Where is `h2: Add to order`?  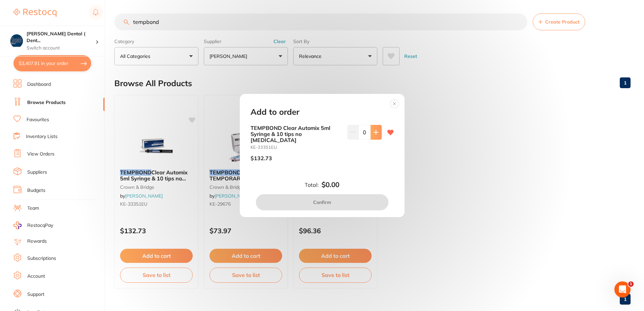 h2: Add to order is located at coordinates (275, 112).